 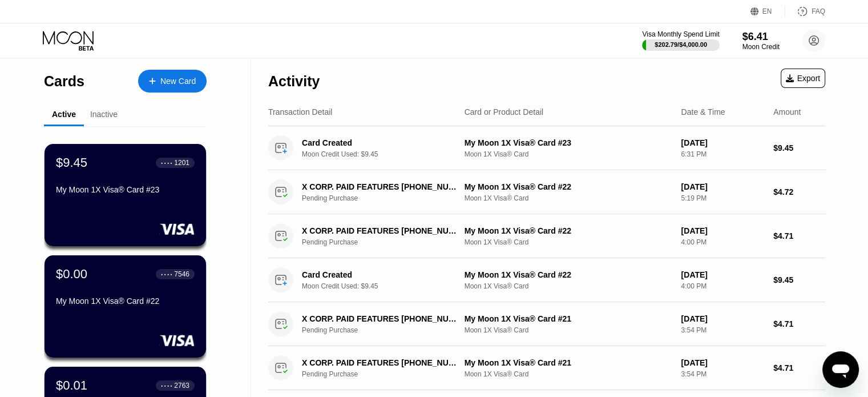 I want to click on div: $6.41Moon Credit, so click(x=761, y=41).